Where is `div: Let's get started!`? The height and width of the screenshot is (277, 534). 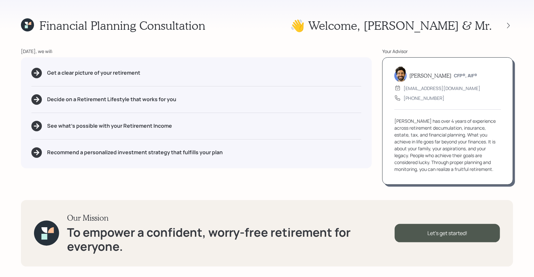
div: Let's get started! is located at coordinates (447, 233).